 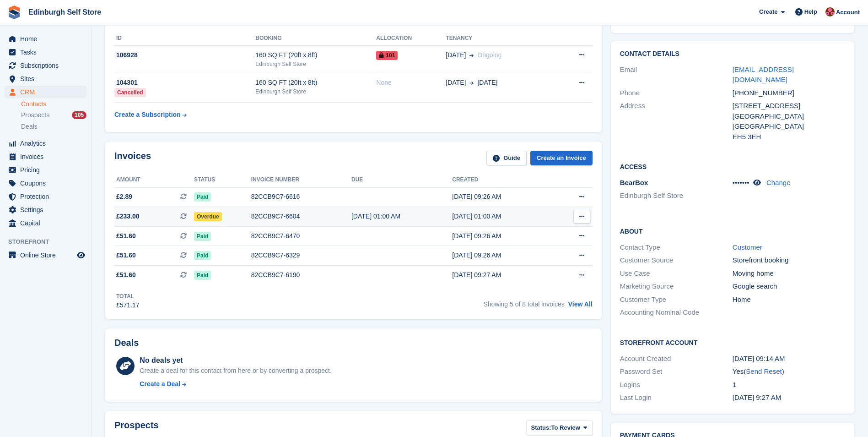 I want to click on span: BearBox, so click(x=634, y=182).